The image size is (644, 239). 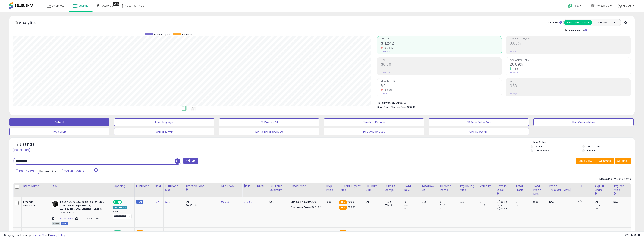 What do you see at coordinates (58, 5) in the screenshot?
I see `span: Overview` at bounding box center [58, 5].